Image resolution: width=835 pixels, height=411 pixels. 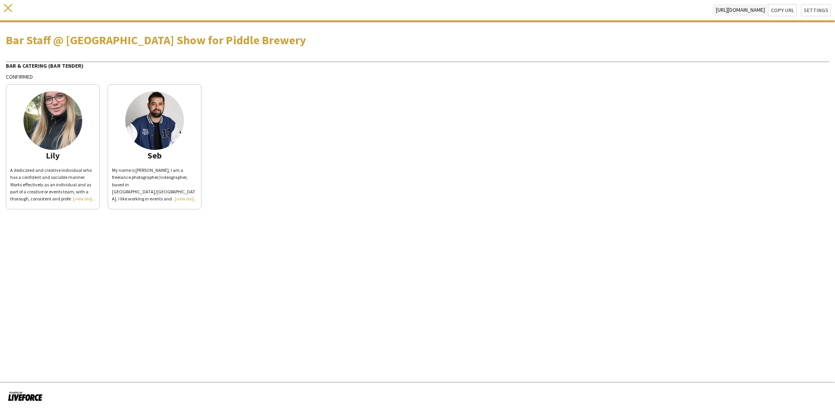 What do you see at coordinates (155, 155) in the screenshot?
I see `div: Seb` at bounding box center [155, 155].